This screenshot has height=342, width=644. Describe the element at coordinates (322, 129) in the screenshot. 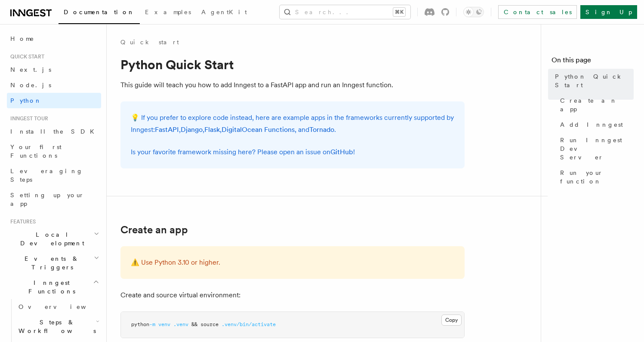

I see `a: Tornado` at that location.